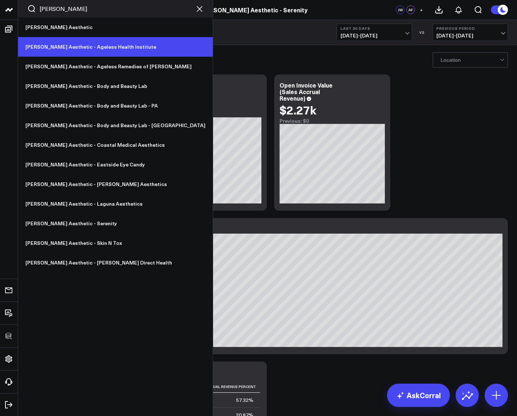  I want to click on div: AF, so click(411, 10).